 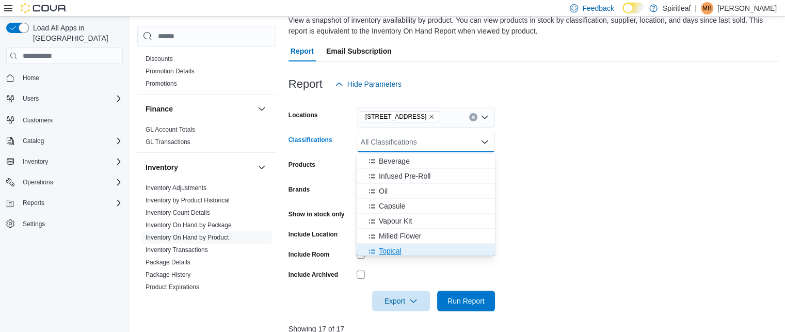 I want to click on span: Purchase Orders, so click(x=169, y=299).